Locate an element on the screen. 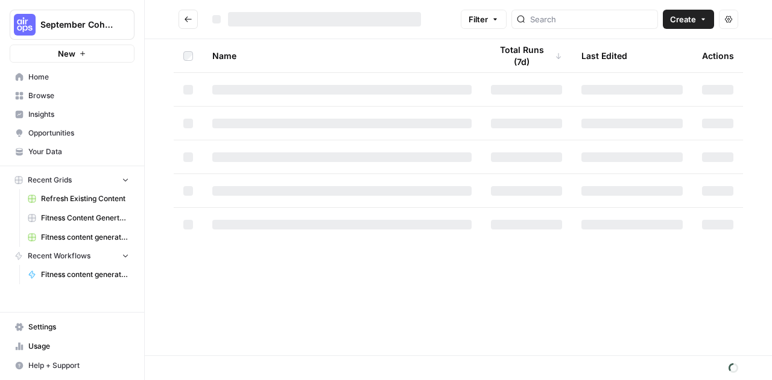 The image size is (772, 380). div: Actions is located at coordinates (717, 55).